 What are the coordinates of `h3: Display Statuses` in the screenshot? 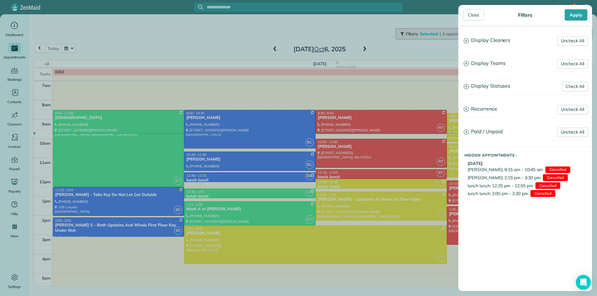 It's located at (525, 86).